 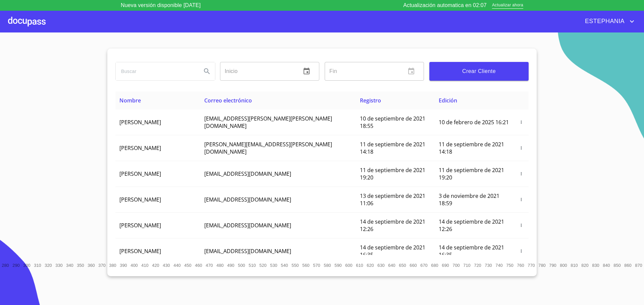 I want to click on button: 500, so click(x=241, y=266).